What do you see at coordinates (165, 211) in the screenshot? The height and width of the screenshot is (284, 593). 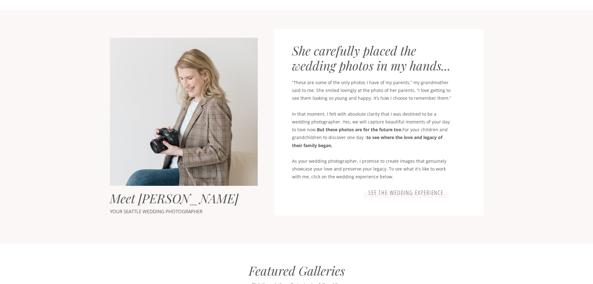 I see `p: YOUR SEATTLE WEDDING PHOTOGRAPHER` at bounding box center [165, 211].